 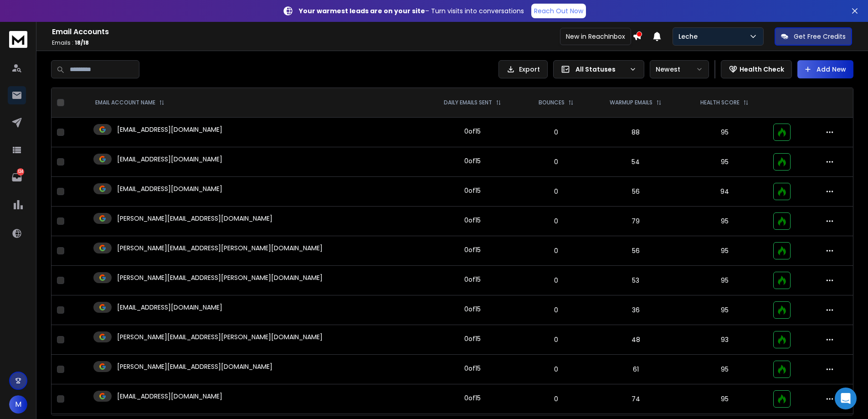 I want to click on button: Add New, so click(x=825, y=69).